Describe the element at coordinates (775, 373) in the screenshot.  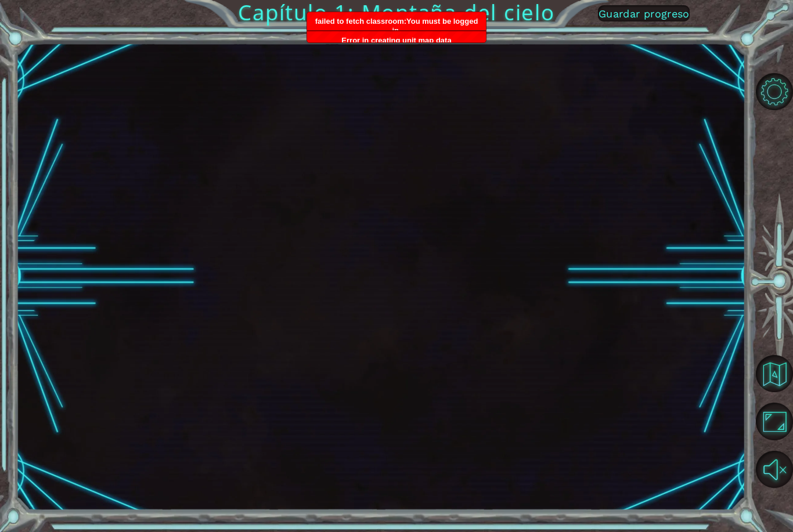
I see `a: Volver al mapa` at that location.